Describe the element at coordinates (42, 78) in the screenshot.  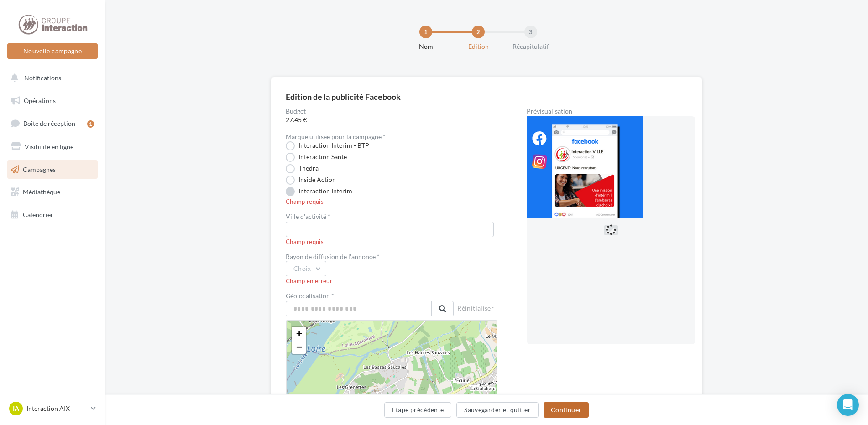
I see `span: Notifications` at that location.